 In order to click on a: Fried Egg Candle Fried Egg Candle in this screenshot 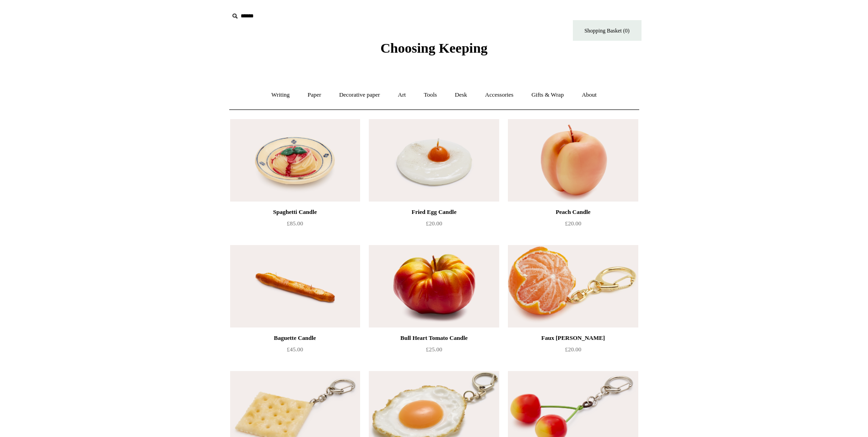, I will do `click(434, 160)`.